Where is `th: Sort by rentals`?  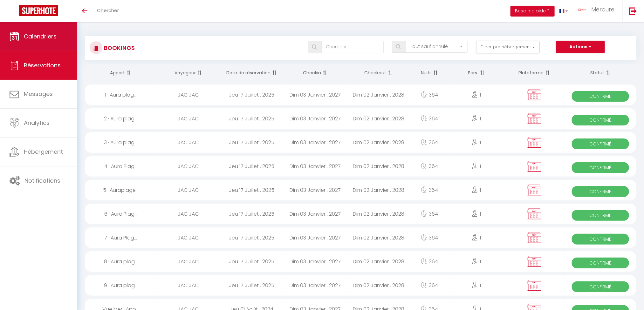
th: Sort by rentals is located at coordinates (121, 72).